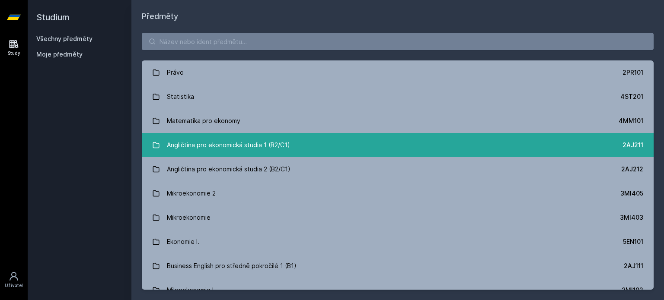  I want to click on div: 3MI405, so click(632, 194).